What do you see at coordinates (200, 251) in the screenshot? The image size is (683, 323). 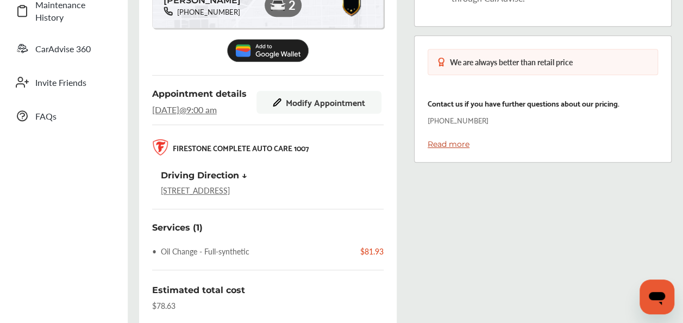 I see `div: Oil Change - Full-synthetic` at bounding box center [200, 251].